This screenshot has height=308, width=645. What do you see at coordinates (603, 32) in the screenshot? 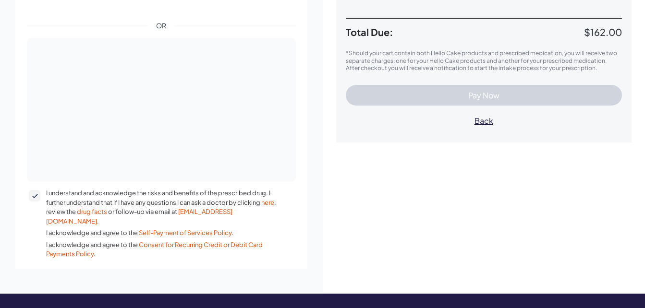
I see `span: $162.00` at bounding box center [603, 32].